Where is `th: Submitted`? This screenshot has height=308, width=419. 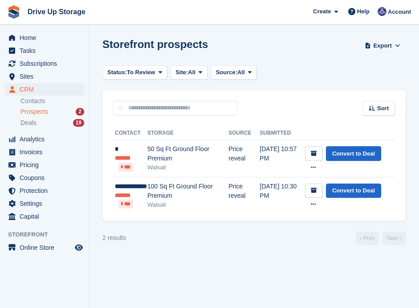 th: Submitted is located at coordinates (282, 133).